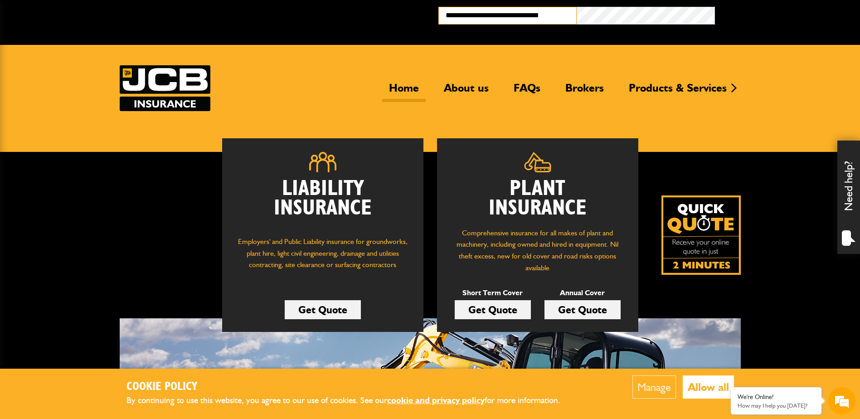 The height and width of the screenshot is (419, 860). Describe the element at coordinates (88, 218) in the screenshot. I see `textarea: Type your message and hit 'Enter'` at that location.